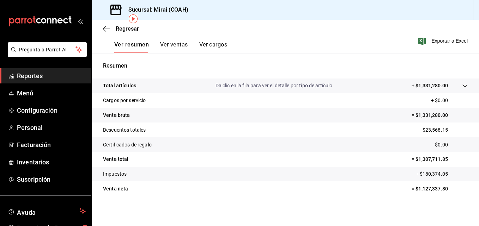 Image resolution: width=479 pixels, height=226 pixels. Describe the element at coordinates (121, 29) in the screenshot. I see `button: Regresar` at that location.